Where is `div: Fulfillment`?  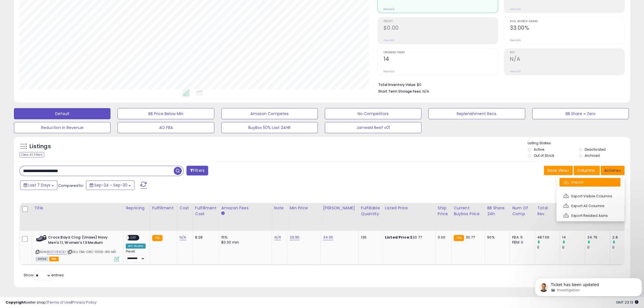
div: Fulfillment is located at coordinates (163, 208).